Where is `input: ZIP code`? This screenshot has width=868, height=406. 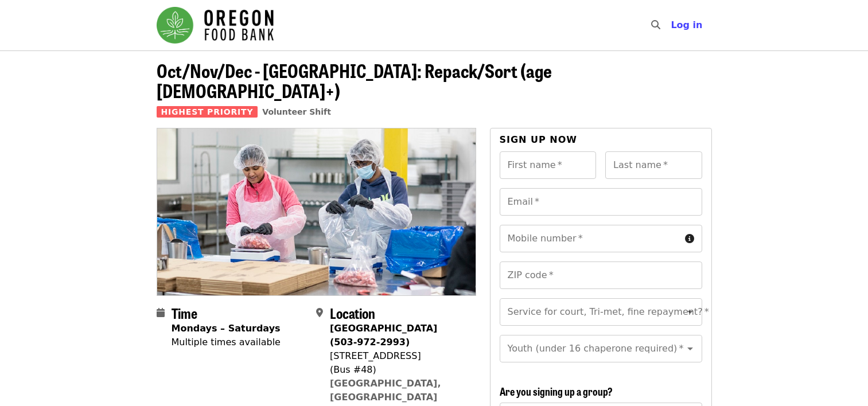
input: ZIP code is located at coordinates (601, 275).